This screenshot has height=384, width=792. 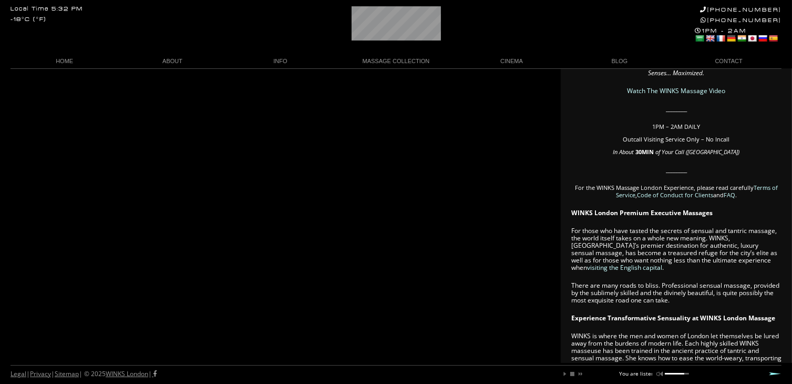 What do you see at coordinates (673, 318) in the screenshot?
I see `strong: Experience Transformative Sensuality at WINKS London Massage` at bounding box center [673, 318].